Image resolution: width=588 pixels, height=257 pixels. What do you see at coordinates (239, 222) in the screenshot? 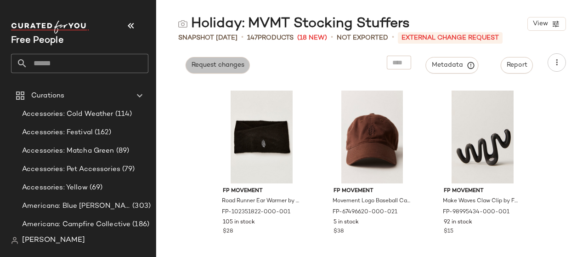
I see `span: 105 in stock` at bounding box center [239, 222].